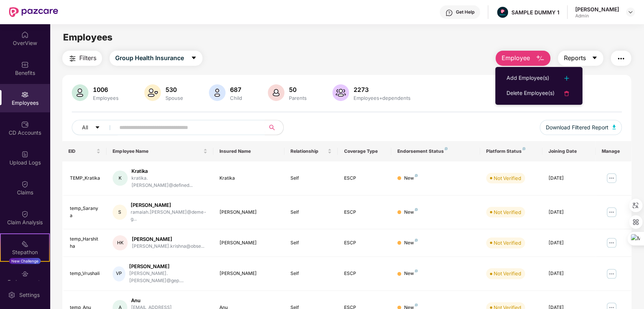 This screenshot has height=309, width=644. What do you see at coordinates (30, 295) in the screenshot?
I see `div: Settings` at bounding box center [30, 295].